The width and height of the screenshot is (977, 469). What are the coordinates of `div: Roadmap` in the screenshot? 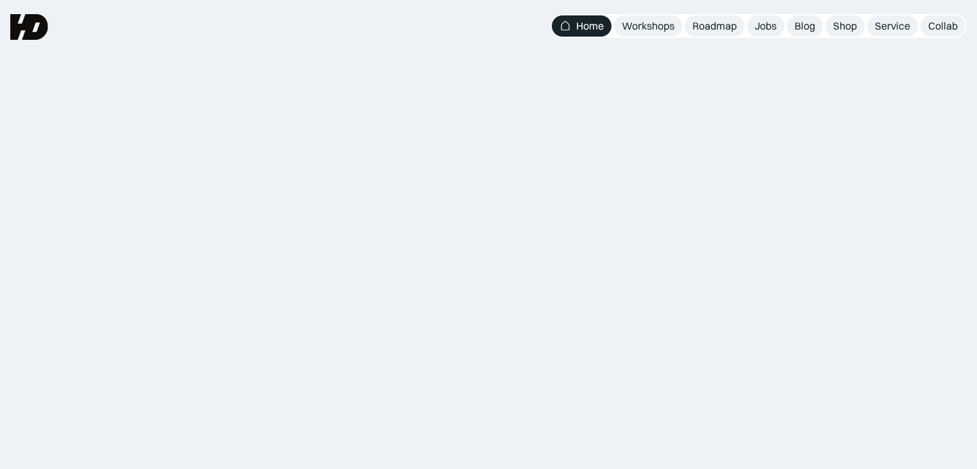 It's located at (714, 26).